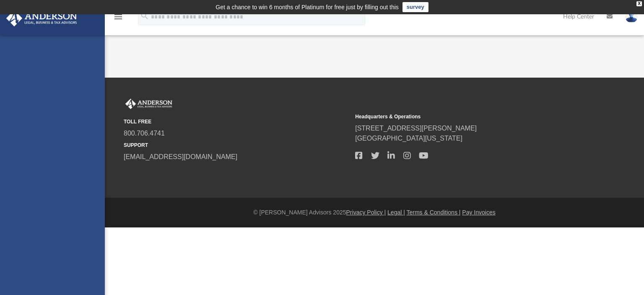 The image size is (644, 295). I want to click on i: menu, so click(118, 17).